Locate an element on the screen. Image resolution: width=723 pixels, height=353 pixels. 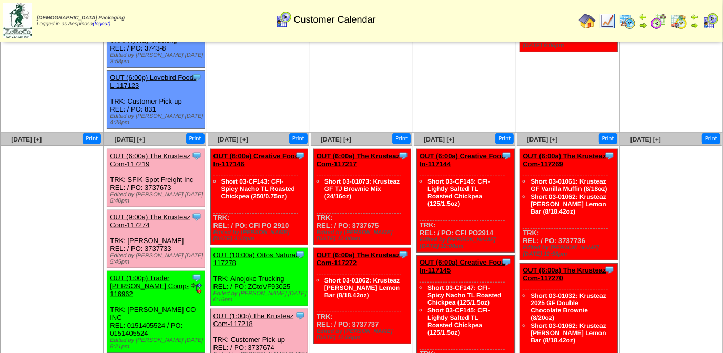
a: (logout) is located at coordinates (102, 24).